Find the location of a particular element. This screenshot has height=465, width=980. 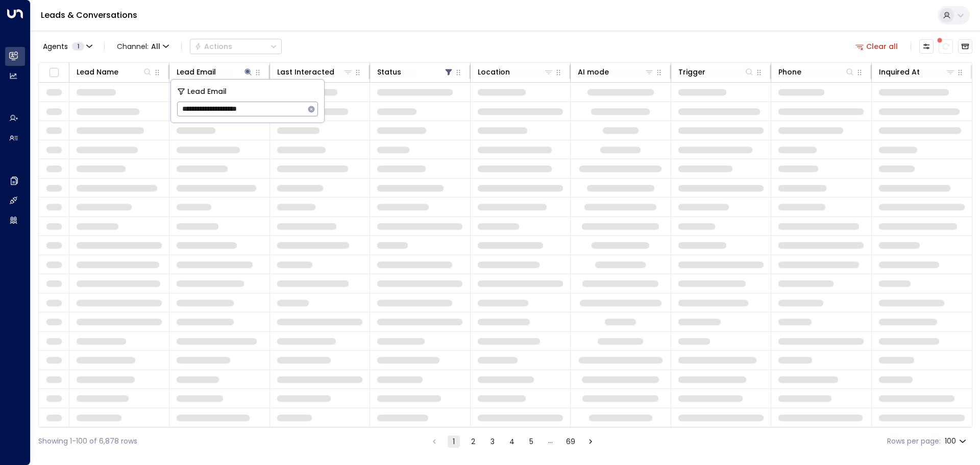

div: Showing 1-100 of 6,878 rows is located at coordinates (87, 441).